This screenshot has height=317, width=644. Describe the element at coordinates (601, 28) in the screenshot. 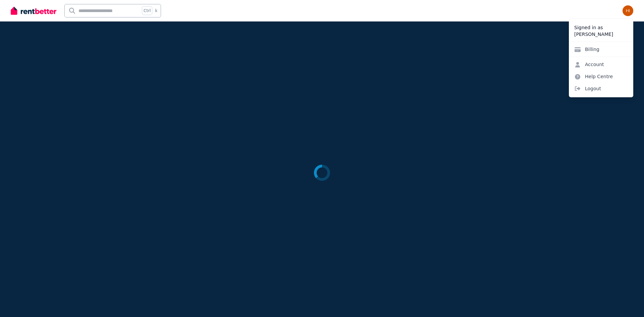

I see `p: Signed in as` at that location.